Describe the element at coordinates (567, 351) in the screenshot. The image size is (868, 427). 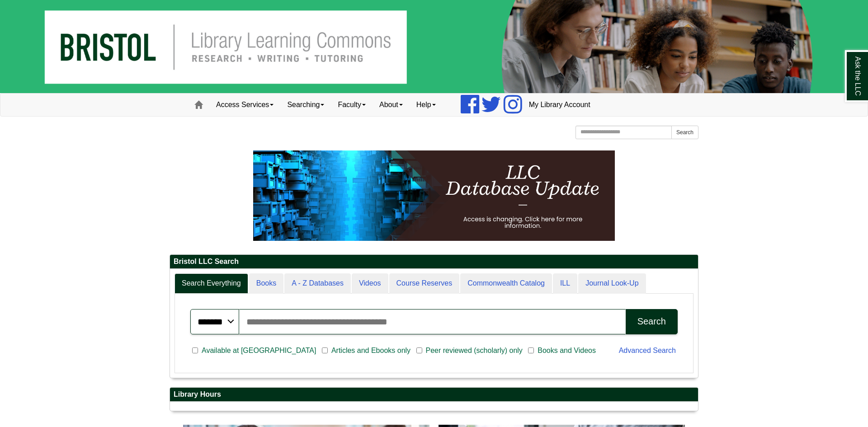
I see `span: Books and Videos` at that location.